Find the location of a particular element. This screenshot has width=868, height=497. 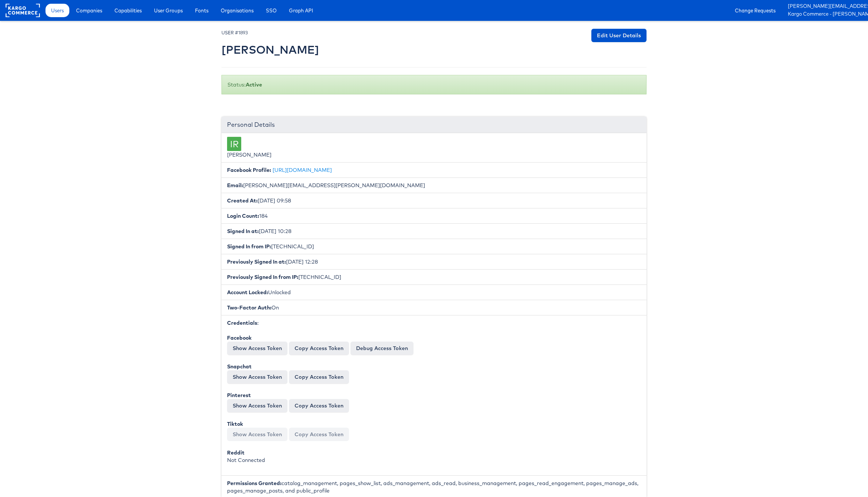

b: Previously Signed In at: is located at coordinates (257, 262).